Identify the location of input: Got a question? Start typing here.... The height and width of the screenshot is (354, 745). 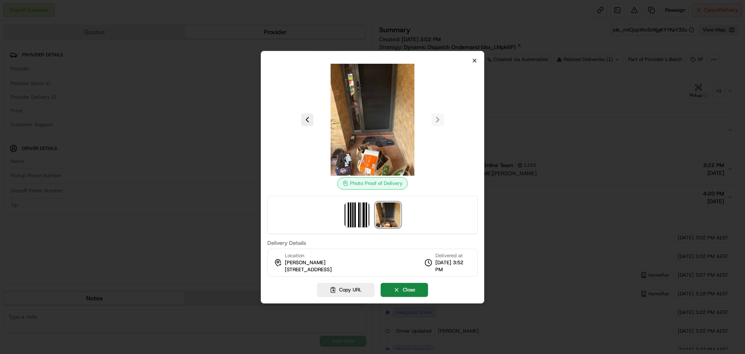
(80, 54).